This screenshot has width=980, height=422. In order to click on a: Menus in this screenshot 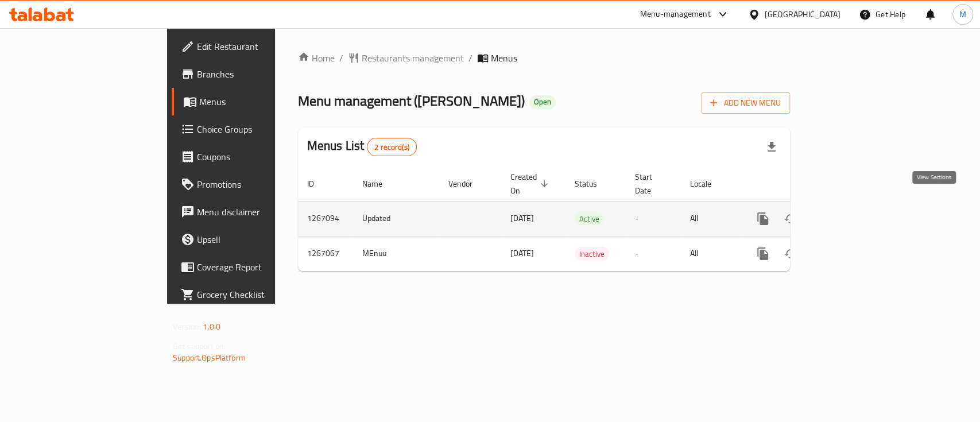, I will do `click(251, 102)`.